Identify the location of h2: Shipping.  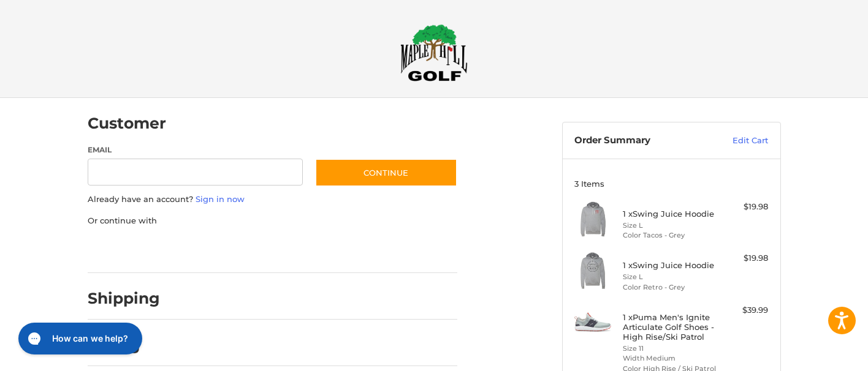
(124, 298).